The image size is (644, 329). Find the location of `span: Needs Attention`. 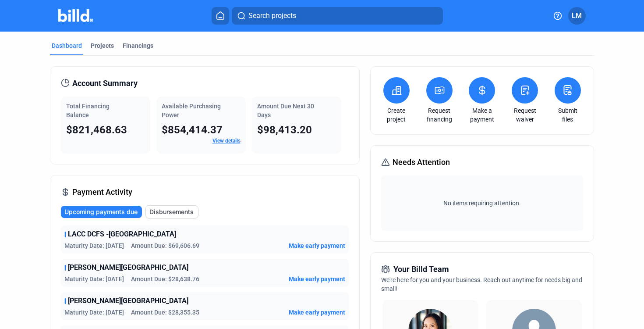

span: Needs Attention is located at coordinates (421, 162).